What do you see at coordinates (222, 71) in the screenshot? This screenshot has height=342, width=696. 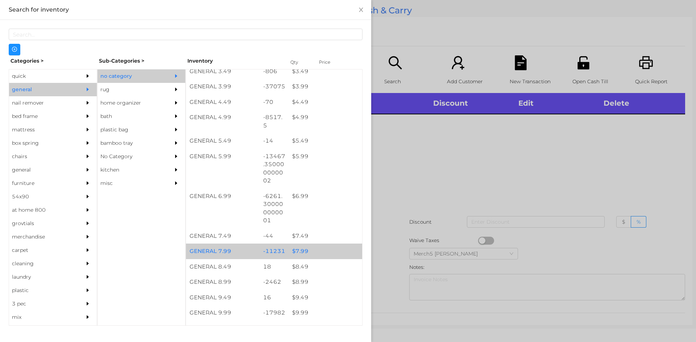 I see `div: GENERAL 3.49` at bounding box center [222, 71].